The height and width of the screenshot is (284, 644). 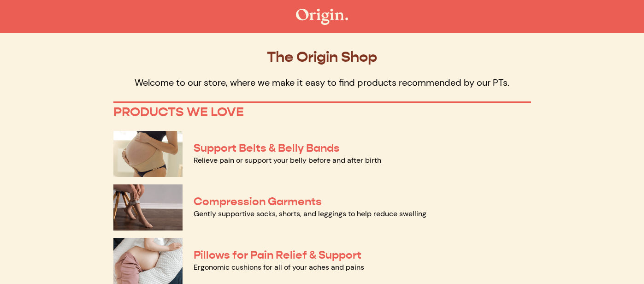 I want to click on a: Pillows for Pain Relief & Support, so click(x=278, y=255).